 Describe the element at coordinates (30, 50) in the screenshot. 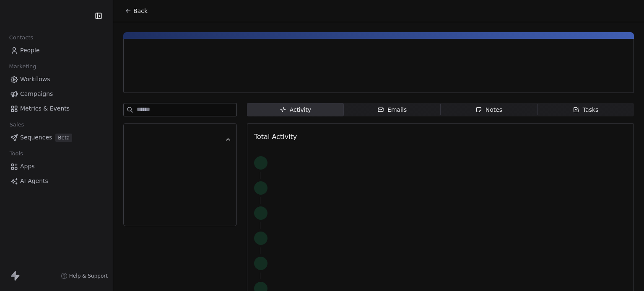

I see `span: People` at that location.